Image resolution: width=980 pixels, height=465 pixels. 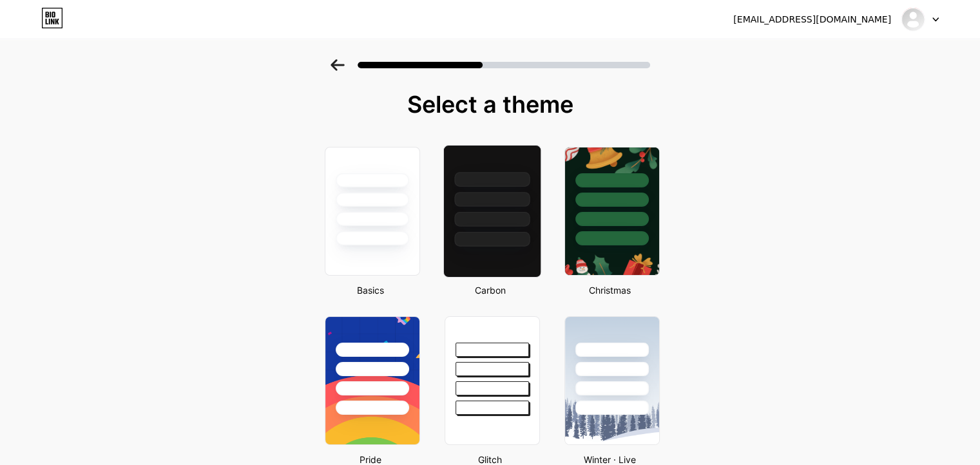 What do you see at coordinates (913, 19) in the screenshot?
I see `img: hindimatraorg` at bounding box center [913, 19].